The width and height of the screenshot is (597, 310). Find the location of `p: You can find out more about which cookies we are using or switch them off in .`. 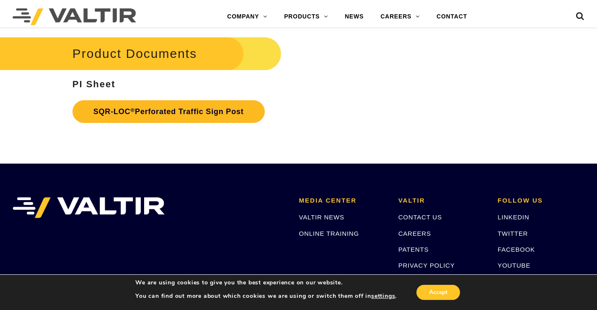

p: You can find out more about which cookies we are using or switch them off in . is located at coordinates (266, 296).